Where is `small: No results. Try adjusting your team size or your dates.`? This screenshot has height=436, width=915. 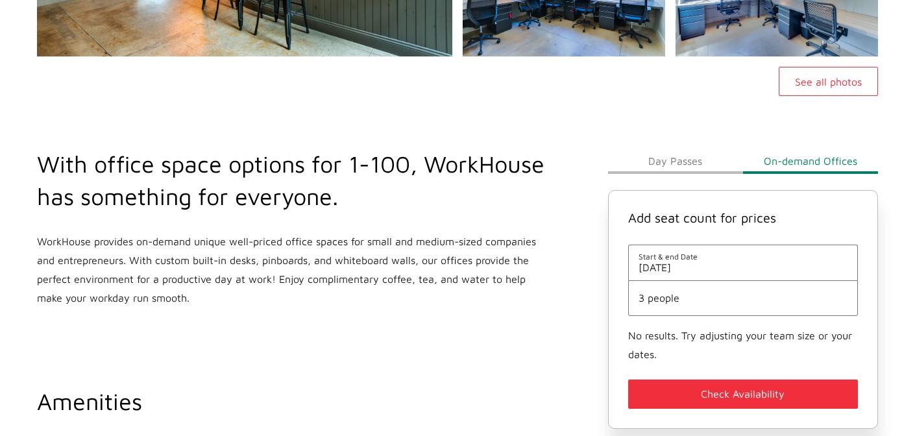
small: No results. Try adjusting your team size or your dates. is located at coordinates (739, 344).